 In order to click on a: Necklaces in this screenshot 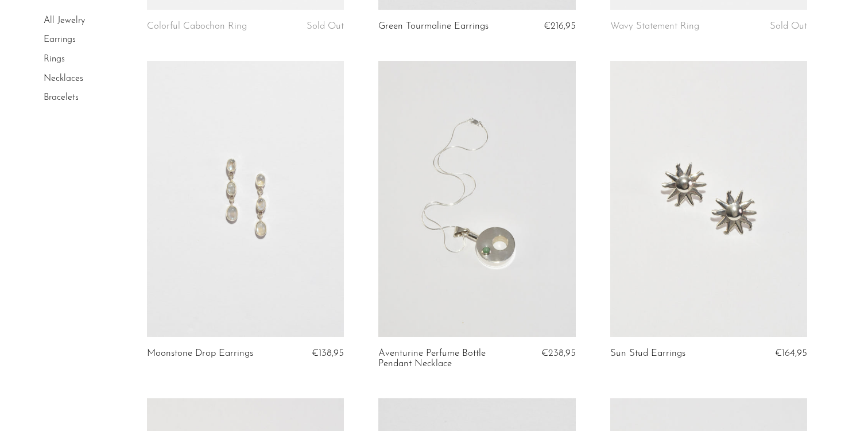, I will do `click(63, 78)`.